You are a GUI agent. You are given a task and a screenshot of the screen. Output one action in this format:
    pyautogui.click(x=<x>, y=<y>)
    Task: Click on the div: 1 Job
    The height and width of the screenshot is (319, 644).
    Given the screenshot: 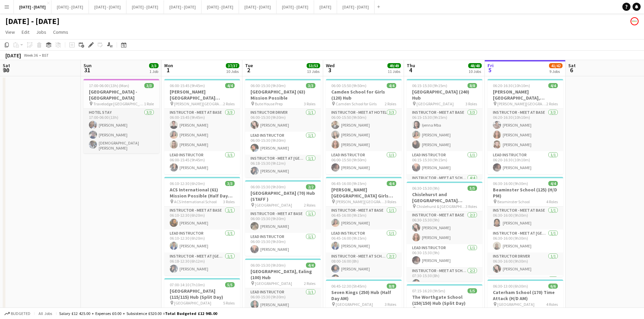 What is the action you would take?
    pyautogui.click(x=154, y=71)
    